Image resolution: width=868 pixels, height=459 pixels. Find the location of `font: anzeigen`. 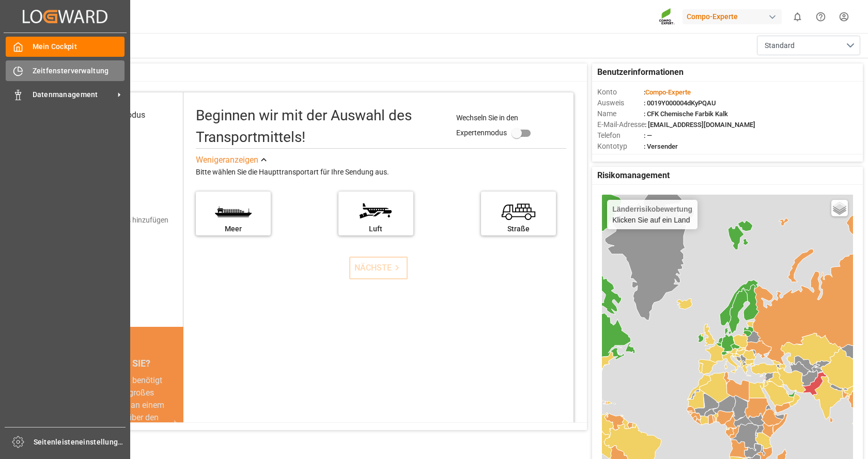

font: anzeigen is located at coordinates (242, 160).